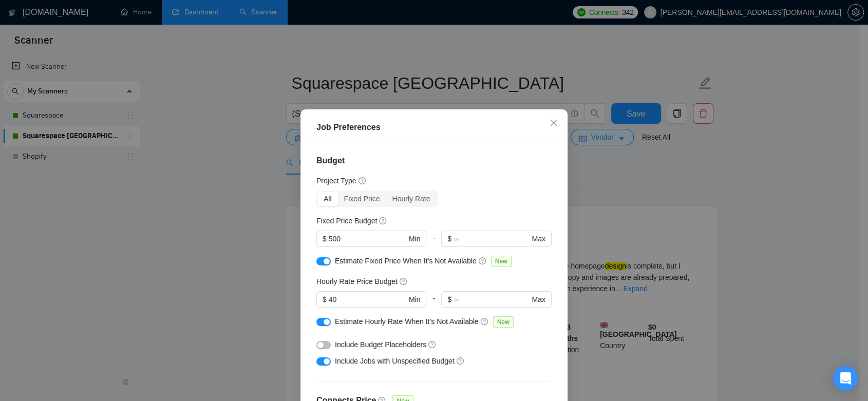 Image resolution: width=868 pixels, height=401 pixels. What do you see at coordinates (411, 199) in the screenshot?
I see `div: Hourly Rate` at bounding box center [411, 199].